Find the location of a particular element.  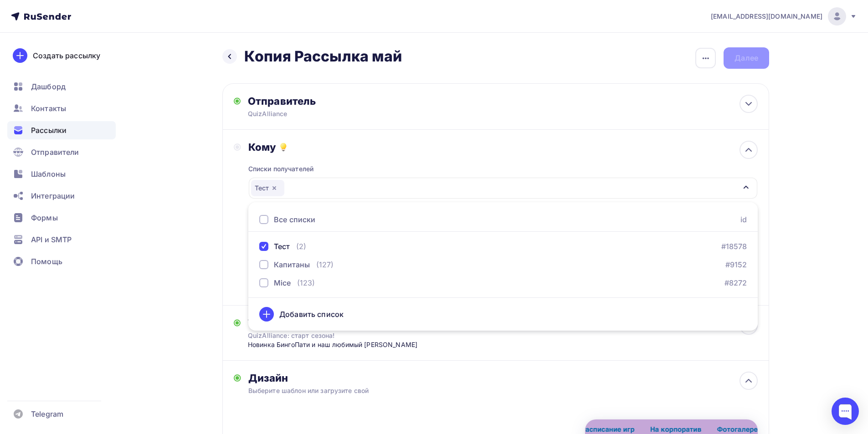

span: API и SMTP is located at coordinates (51, 240).